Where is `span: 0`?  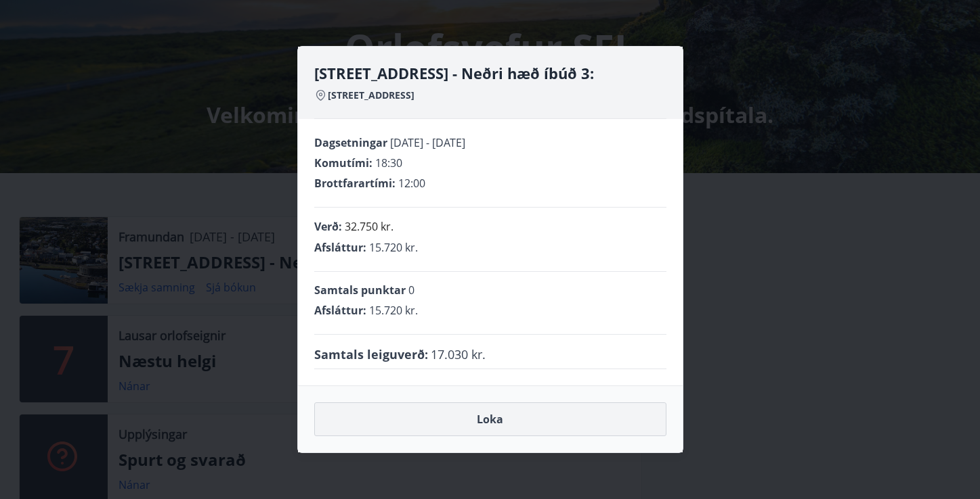
span: 0 is located at coordinates (411, 291).